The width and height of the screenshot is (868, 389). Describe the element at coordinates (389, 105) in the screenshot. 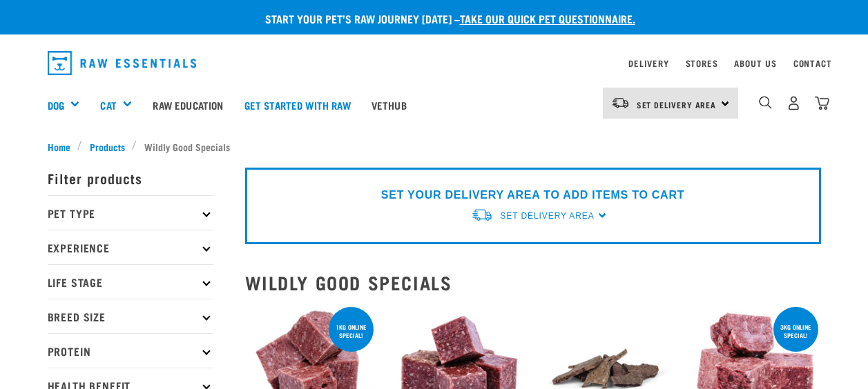

I see `a: Vethub` at that location.